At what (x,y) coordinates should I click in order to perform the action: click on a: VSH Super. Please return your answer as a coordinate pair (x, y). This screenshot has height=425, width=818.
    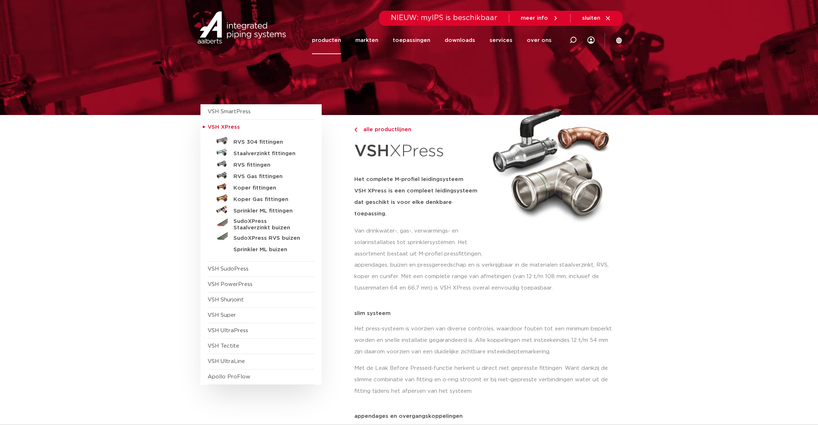
    Looking at the image, I should click on (222, 315).